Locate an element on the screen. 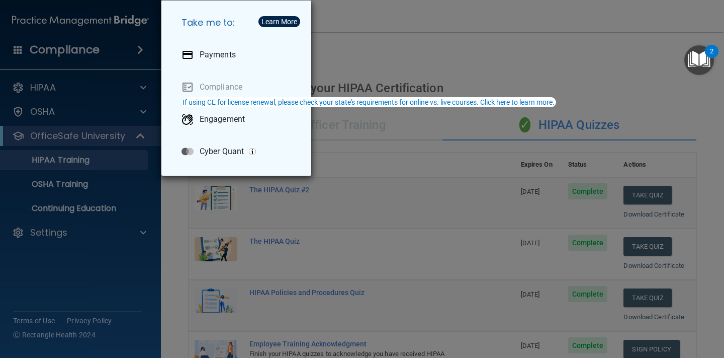 Image resolution: width=724 pixels, height=358 pixels. div: 2 is located at coordinates (712, 58).